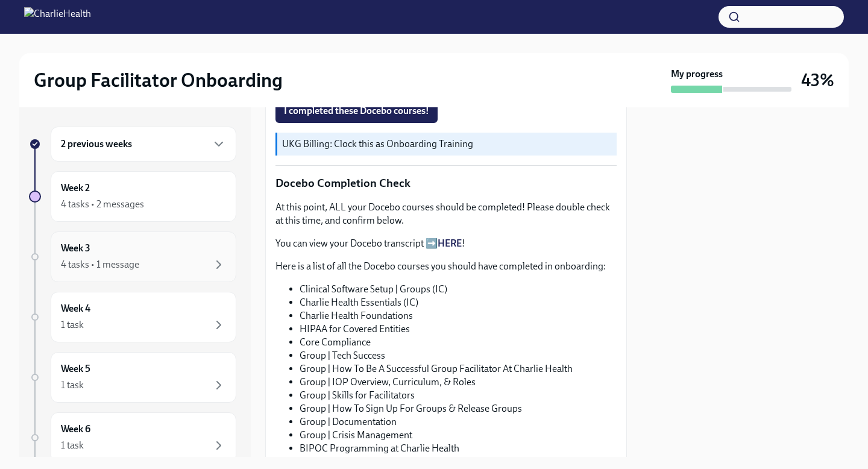 This screenshot has width=868, height=469. I want to click on a: Week 61 task, so click(132, 438).